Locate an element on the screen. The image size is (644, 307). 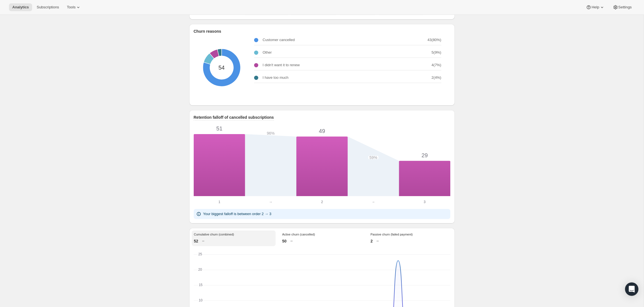
p: 2 is located at coordinates (372, 241).